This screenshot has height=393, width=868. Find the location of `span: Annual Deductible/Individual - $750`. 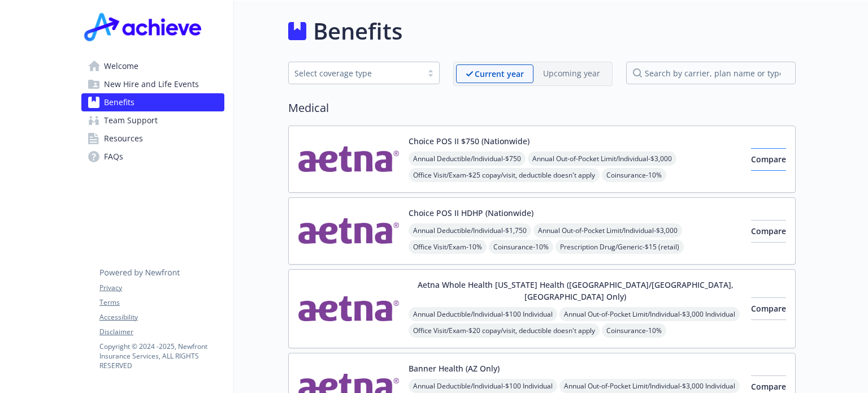

span: Annual Deductible/Individual - $750 is located at coordinates (467, 158).